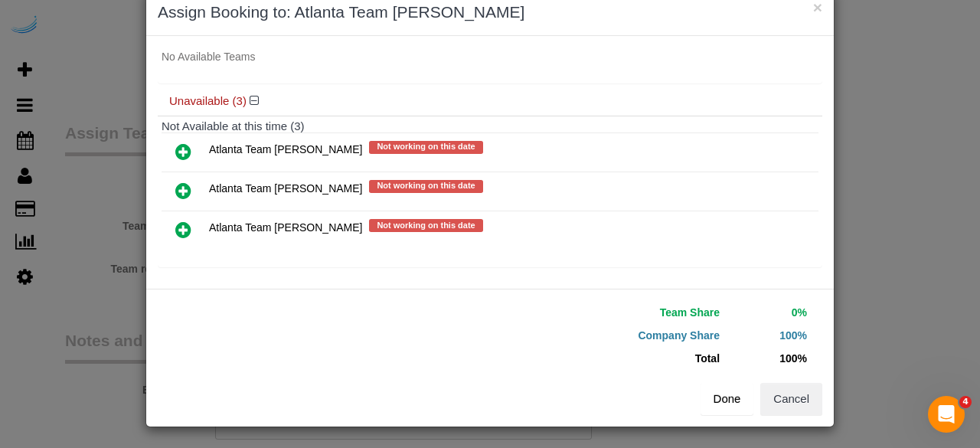 The height and width of the screenshot is (448, 980). Describe the element at coordinates (613, 312) in the screenshot. I see `td: Team Share` at that location.